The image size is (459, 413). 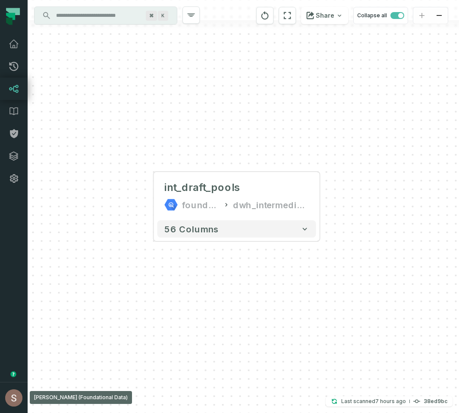 I want to click on div: foundational-data-stack, so click(x=201, y=205).